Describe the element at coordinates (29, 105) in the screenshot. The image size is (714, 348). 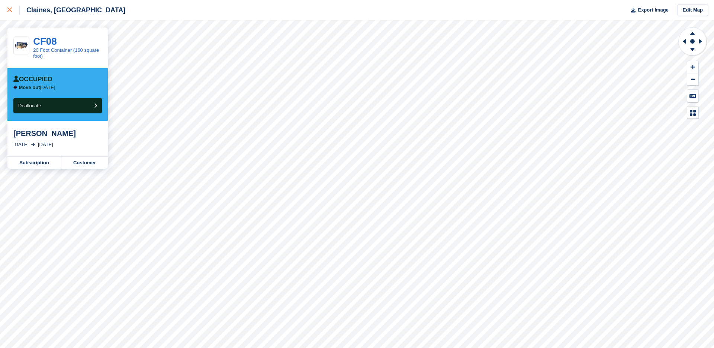
I see `span: Deallocate` at that location.